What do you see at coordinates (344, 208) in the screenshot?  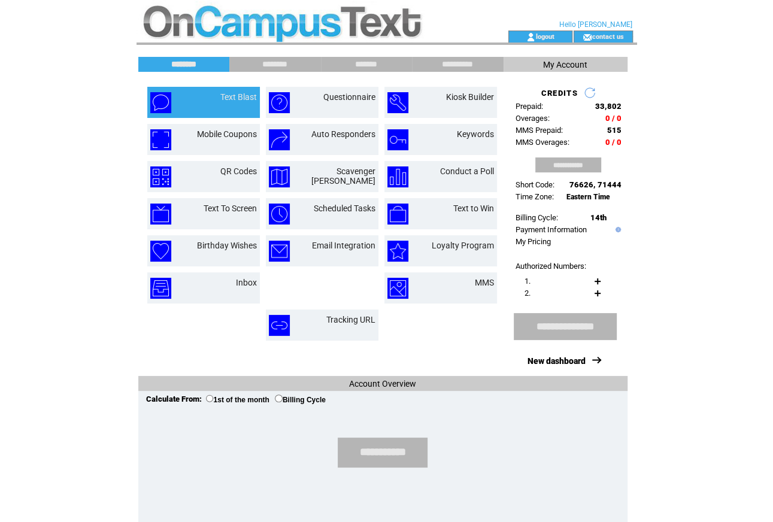 I see `a: Scheduled Tasks` at bounding box center [344, 208].